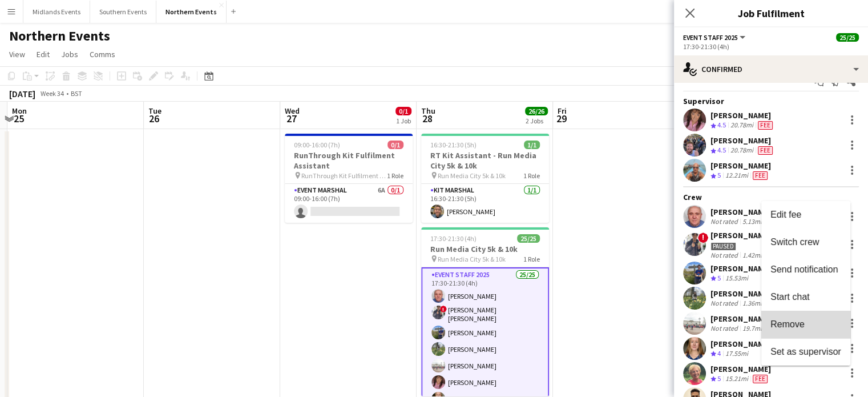 The width and height of the screenshot is (868, 397). What do you see at coordinates (806, 215) in the screenshot?
I see `button: Edit fee` at bounding box center [806, 215].